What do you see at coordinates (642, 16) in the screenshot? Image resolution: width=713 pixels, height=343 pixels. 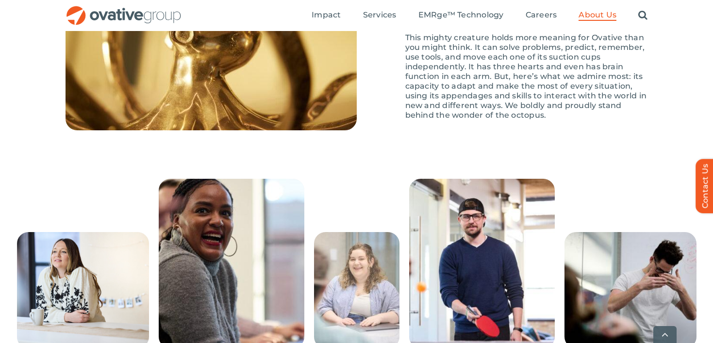 I see `a: Search` at bounding box center [642, 16].